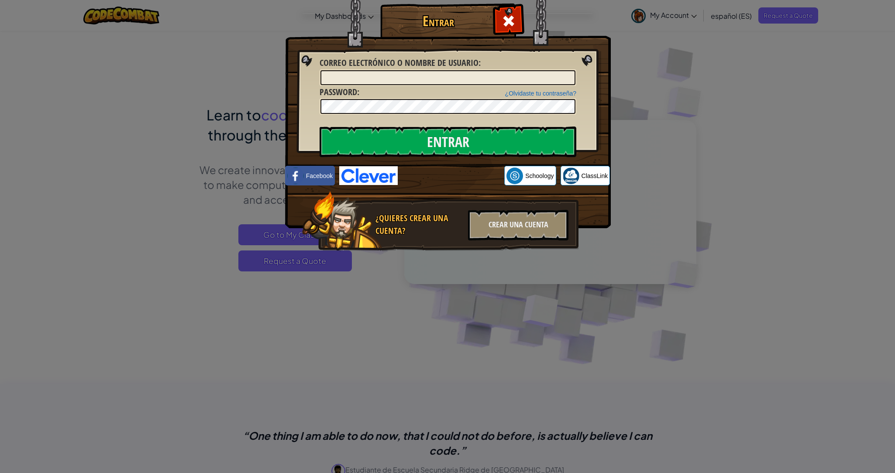  I want to click on img: schoology.png, so click(515, 176).